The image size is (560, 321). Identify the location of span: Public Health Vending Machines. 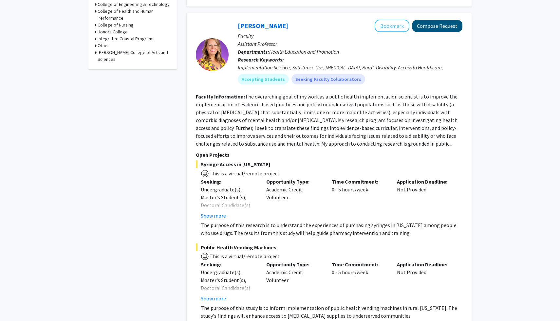
(329, 247).